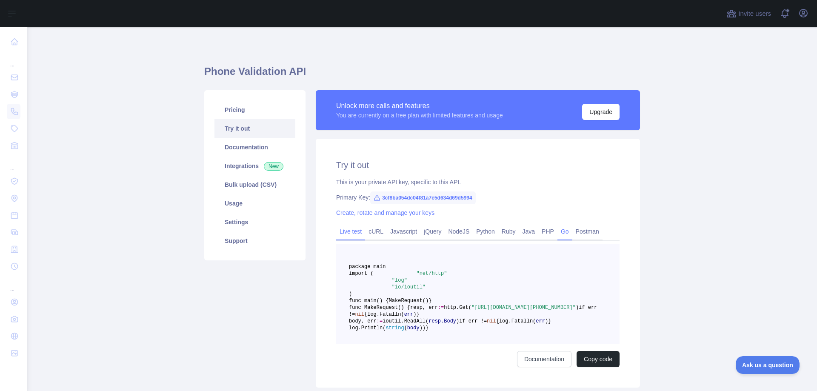 Image resolution: width=817 pixels, height=391 pixels. I want to click on span: string, so click(395, 328).